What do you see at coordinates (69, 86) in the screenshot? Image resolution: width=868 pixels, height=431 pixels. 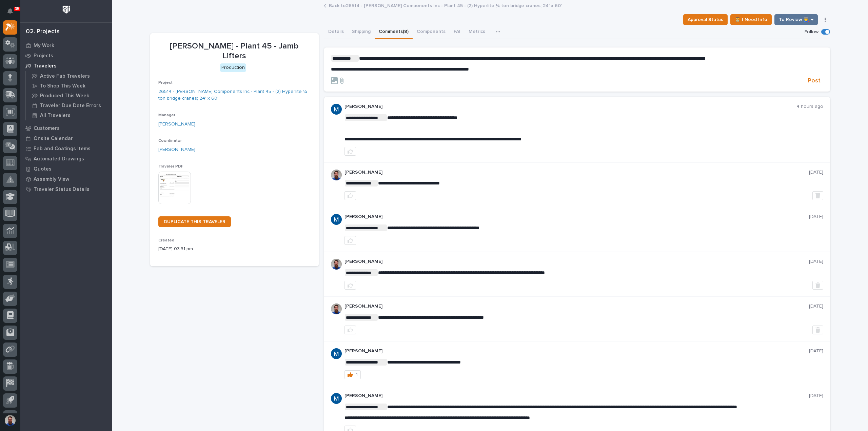 I see `a: To Shop This Week` at bounding box center [69, 86].